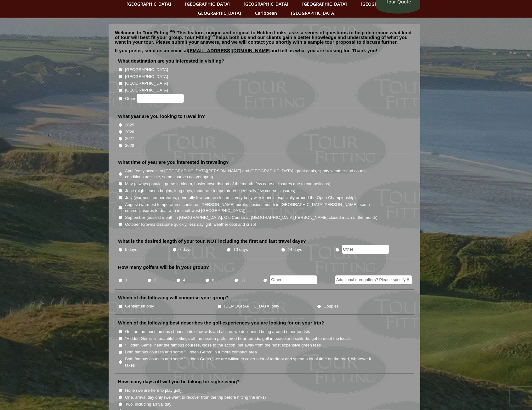 The width and height of the screenshot is (532, 410). I want to click on label: Golf on the most famous shrines, lots of crowds and action, we don't mind being around other tour..., so click(218, 332).